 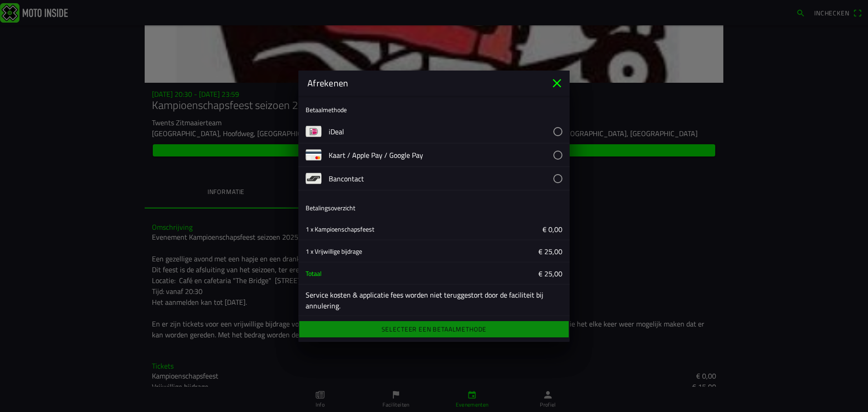 I want to click on ion-label: Service kosten & applicatie fees worden niet teruggestort door de faciliteit bij annulering., so click(x=434, y=300).